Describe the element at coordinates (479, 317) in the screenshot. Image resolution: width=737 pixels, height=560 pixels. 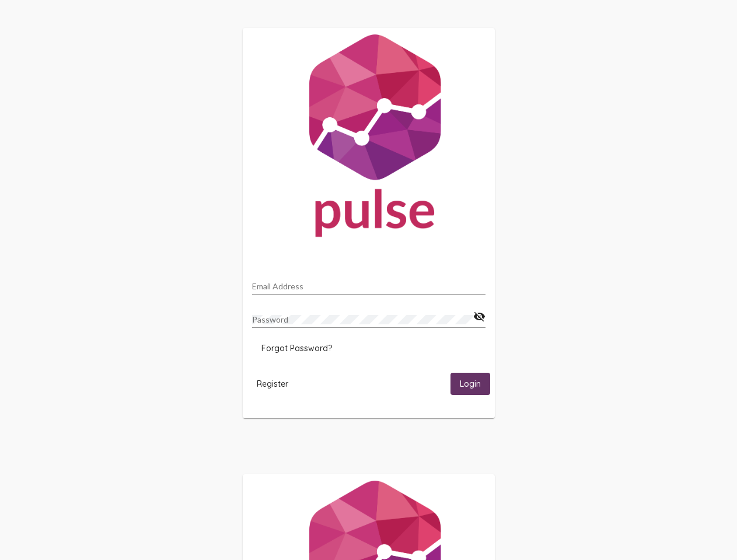
I see `mat-icon: visibility_off` at that location.